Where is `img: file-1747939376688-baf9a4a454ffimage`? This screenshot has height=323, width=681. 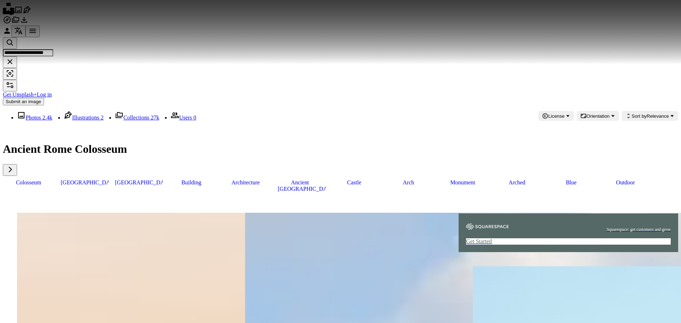
img: file-1747939376688-baf9a4a454ffimage is located at coordinates (459, 212).